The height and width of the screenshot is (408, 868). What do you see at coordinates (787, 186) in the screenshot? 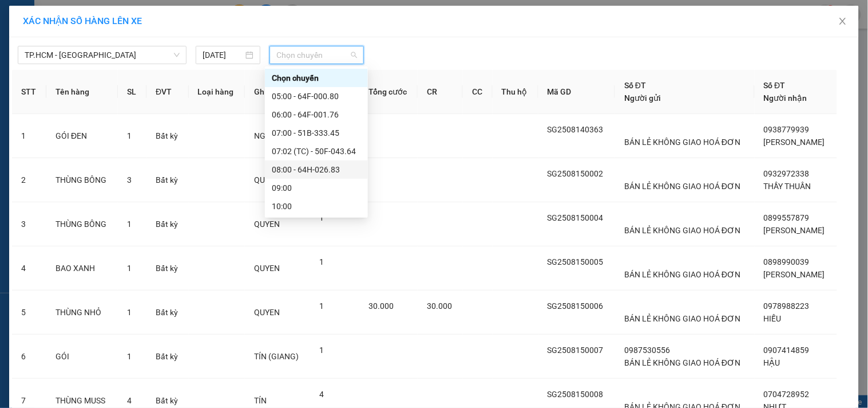
I see `span: THẦY THUẦN` at bounding box center [787, 186].